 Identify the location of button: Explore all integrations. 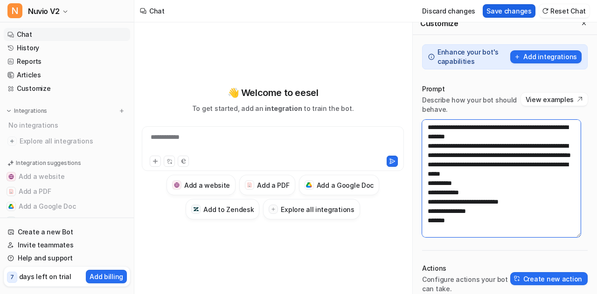
(311, 209).